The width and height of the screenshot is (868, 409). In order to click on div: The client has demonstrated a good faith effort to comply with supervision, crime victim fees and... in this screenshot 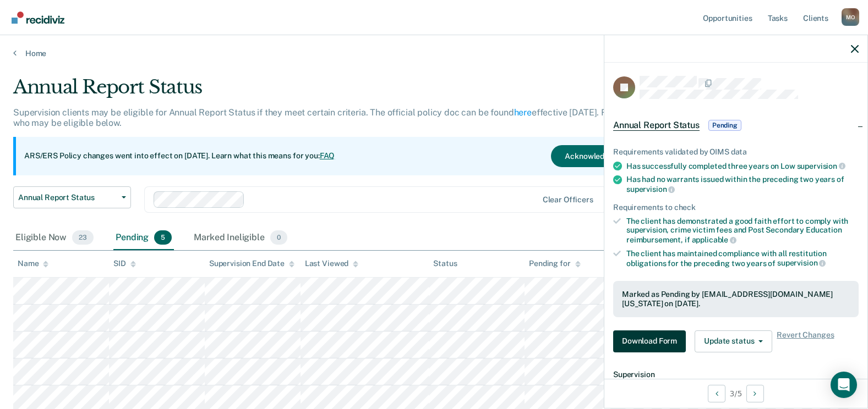, I will do `click(742, 230)`.